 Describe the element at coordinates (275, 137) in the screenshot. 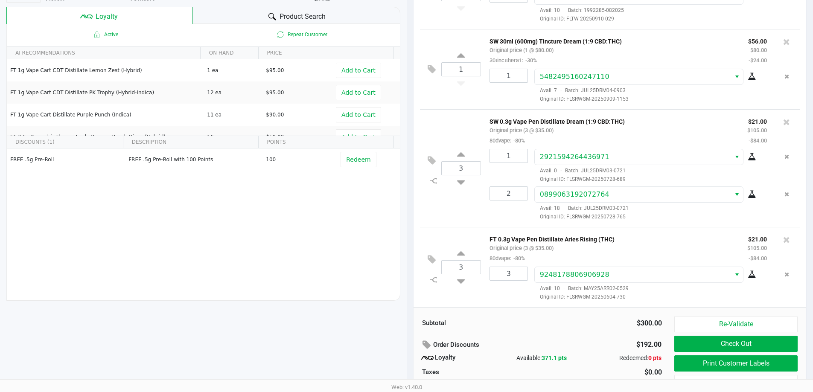

I see `span: $50.00` at that location.